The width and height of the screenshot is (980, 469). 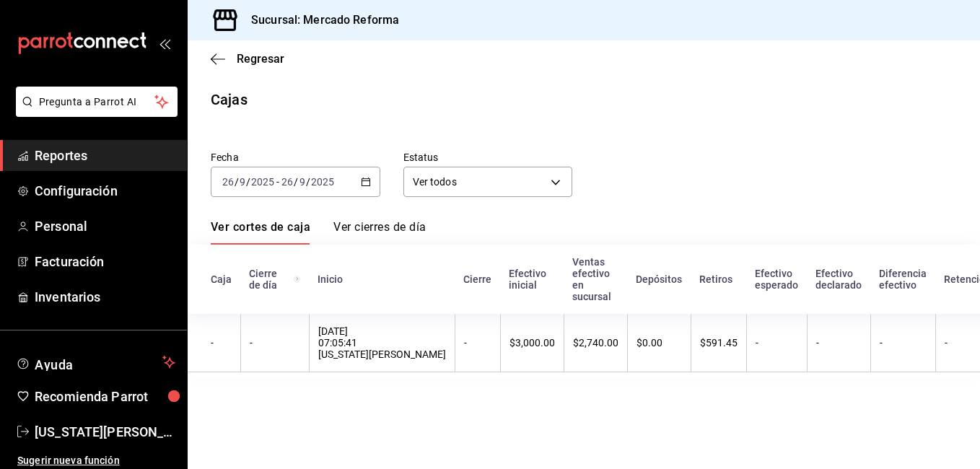 What do you see at coordinates (719, 343) in the screenshot?
I see `div: $591.45` at bounding box center [719, 343].